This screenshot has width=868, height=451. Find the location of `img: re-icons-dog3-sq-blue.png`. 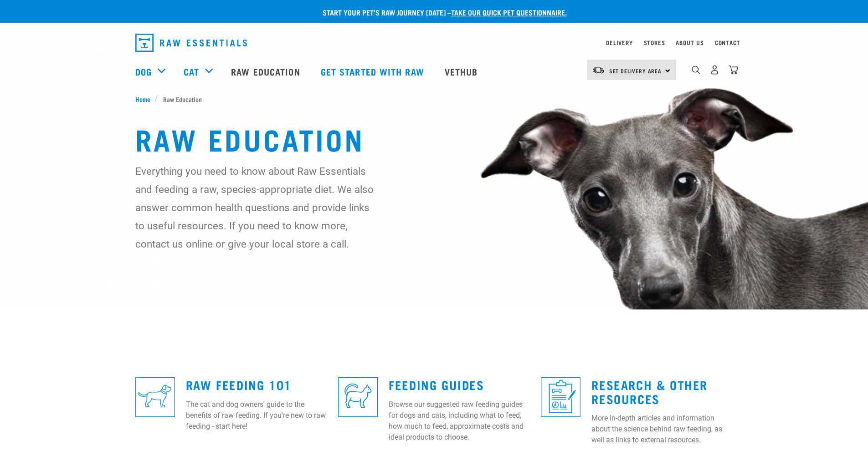

img: re-icons-dog3-sq-blue.png is located at coordinates (155, 397).